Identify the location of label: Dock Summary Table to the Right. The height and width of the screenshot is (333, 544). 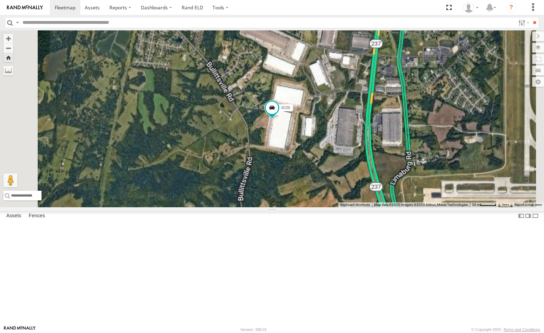
(528, 216).